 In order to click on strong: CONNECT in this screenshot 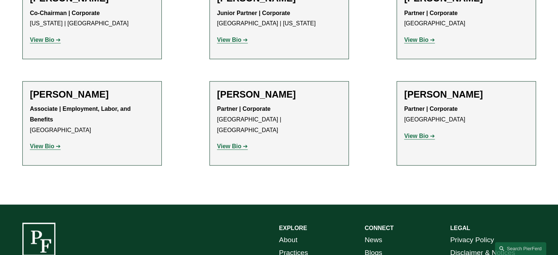, I will do `click(379, 228)`.